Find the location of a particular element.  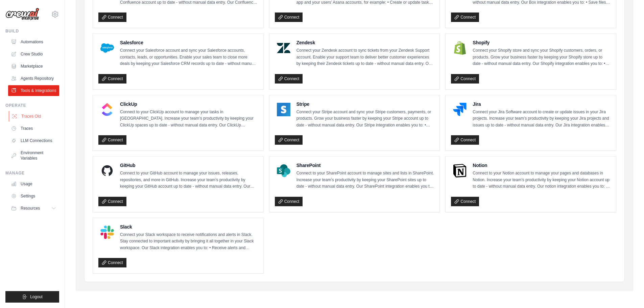

a: Automations is located at coordinates (33, 42).